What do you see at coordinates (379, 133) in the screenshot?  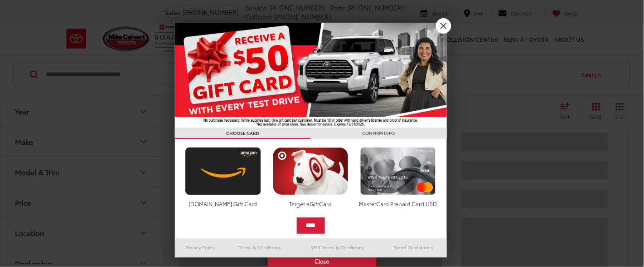 I see `h3: CONFIRM INFO` at bounding box center [379, 133].